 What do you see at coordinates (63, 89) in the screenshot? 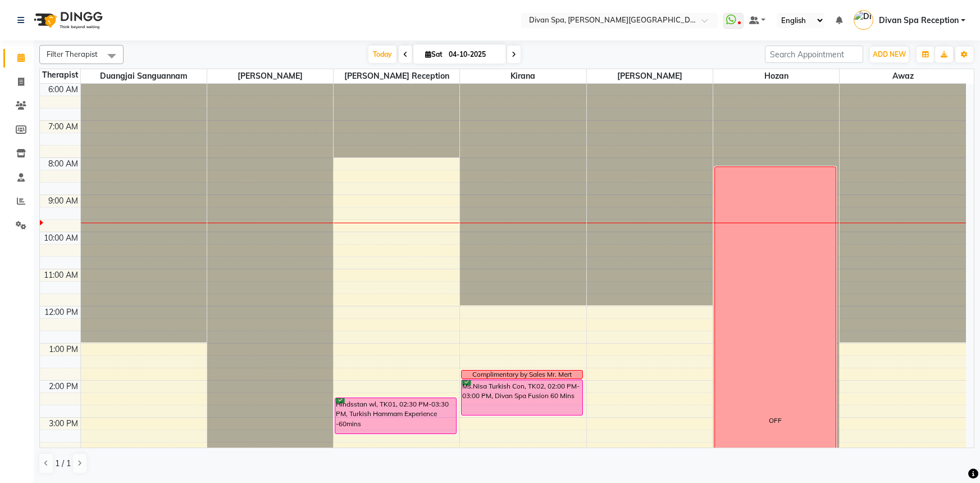
I see `div: 6:00 AM` at bounding box center [63, 89].